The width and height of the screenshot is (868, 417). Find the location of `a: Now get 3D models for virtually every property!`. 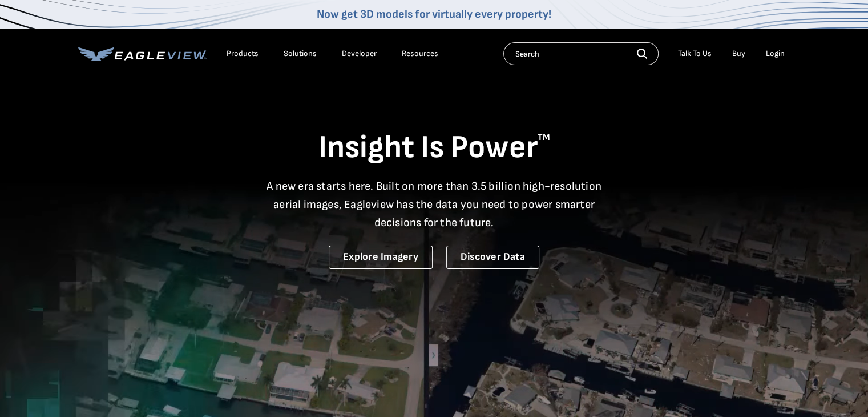

a: Now get 3D models for virtually every property! is located at coordinates (434, 14).